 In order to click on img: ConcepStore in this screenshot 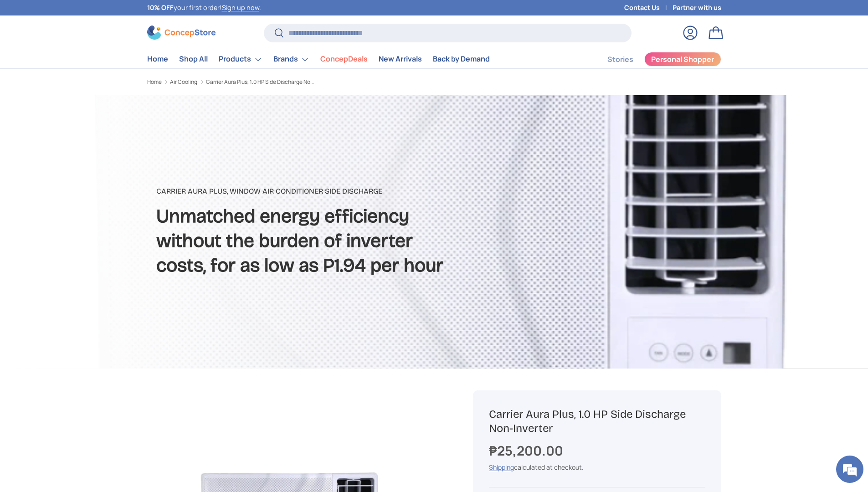, I will do `click(181, 32)`.